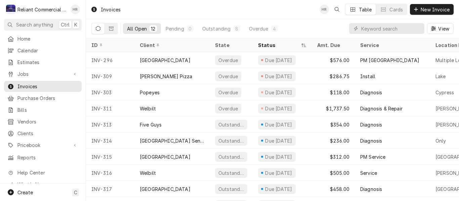  Describe the element at coordinates (48, 62) in the screenshot. I see `span: Estimates` at that location.